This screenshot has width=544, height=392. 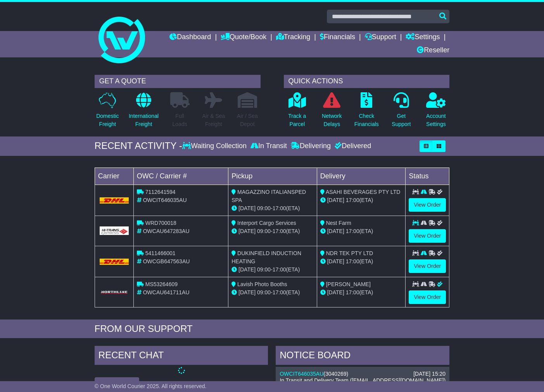 I want to click on span: 7112641594, so click(x=160, y=192).